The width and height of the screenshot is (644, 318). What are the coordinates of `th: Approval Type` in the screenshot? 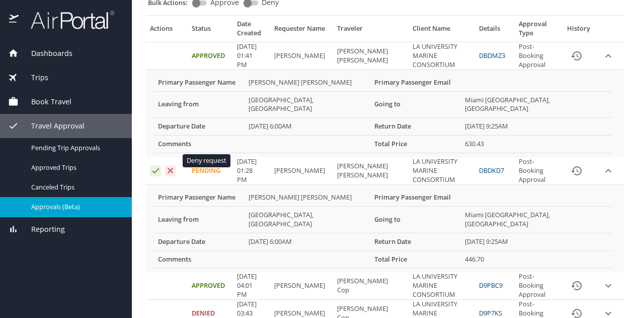 It's located at (538, 31).